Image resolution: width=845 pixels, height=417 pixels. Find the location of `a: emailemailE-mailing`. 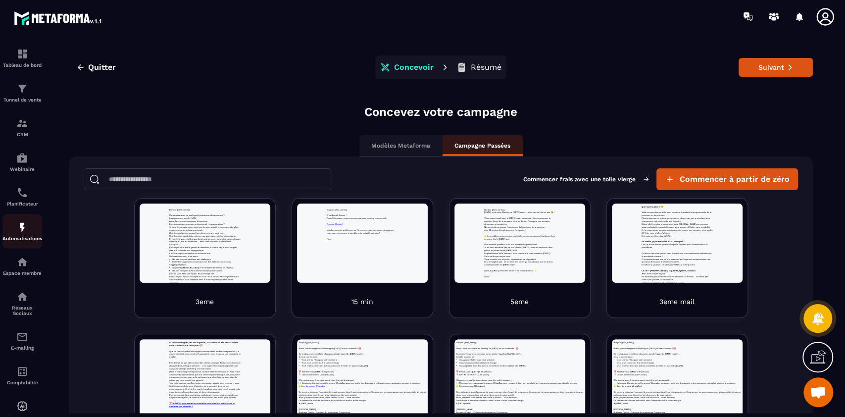

a: emailemailE-mailing is located at coordinates (22, 341).